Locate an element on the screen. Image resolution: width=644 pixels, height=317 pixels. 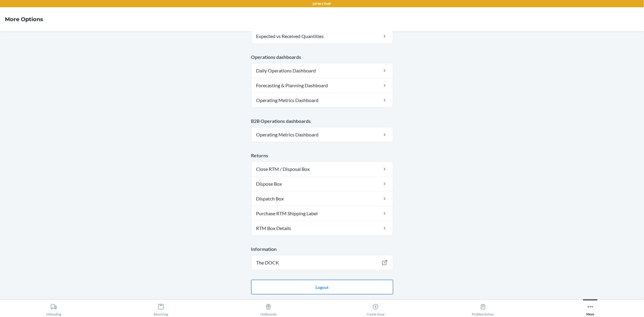
a: Dispose Box is located at coordinates (322, 184).